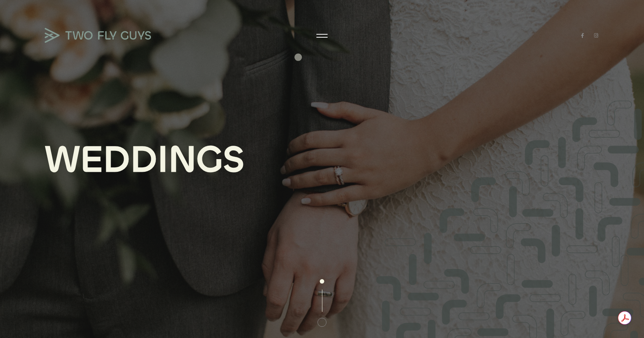 The image size is (644, 338). Describe the element at coordinates (182, 159) in the screenshot. I see `div: N` at that location.